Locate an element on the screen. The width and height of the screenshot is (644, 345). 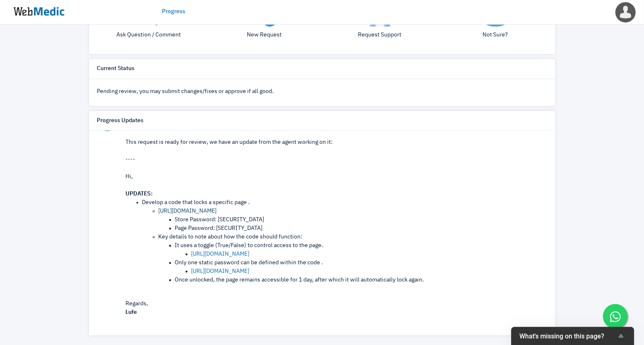
li: Key details to note about how the code should function: is located at coordinates (353, 259).